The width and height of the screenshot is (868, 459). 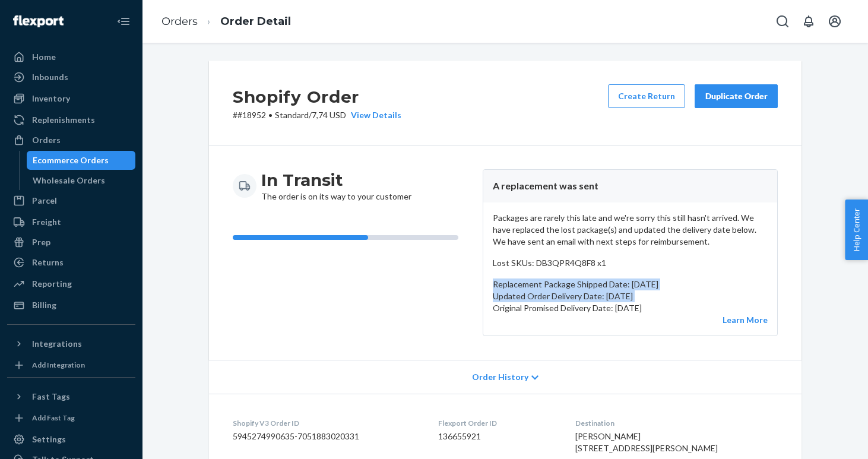 I want to click on h3: In Transit, so click(x=336, y=180).